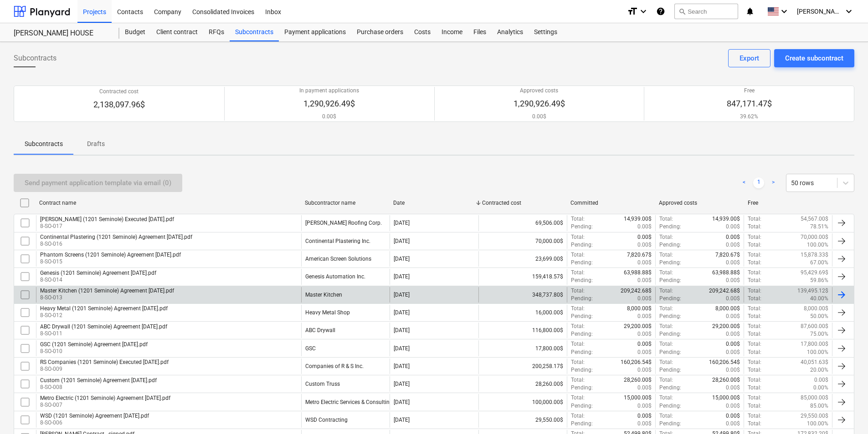 This screenshot has height=434, width=868. What do you see at coordinates (813, 291) in the screenshot?
I see `p: 139,495.12$` at bounding box center [813, 291].